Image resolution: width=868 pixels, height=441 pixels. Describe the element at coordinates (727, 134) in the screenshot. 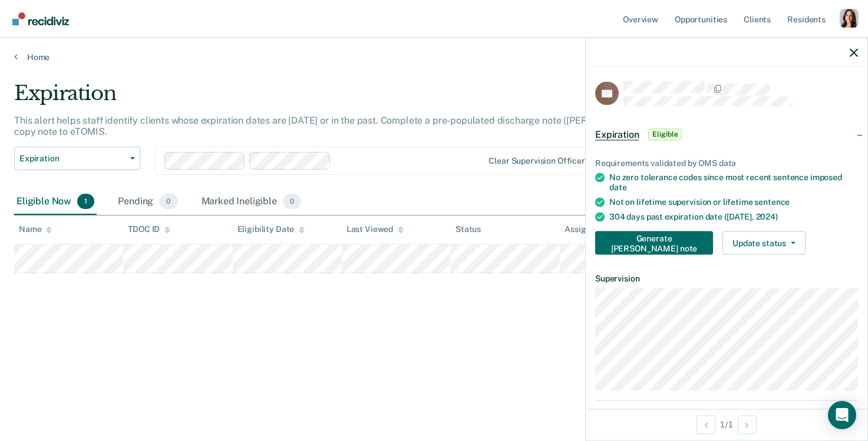

I see `div: ExpirationEligible` at that location.